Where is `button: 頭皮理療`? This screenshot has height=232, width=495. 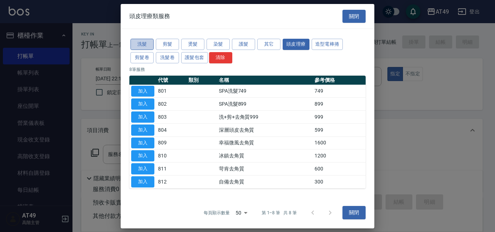
button: 頭皮理療 is located at coordinates (296, 44).